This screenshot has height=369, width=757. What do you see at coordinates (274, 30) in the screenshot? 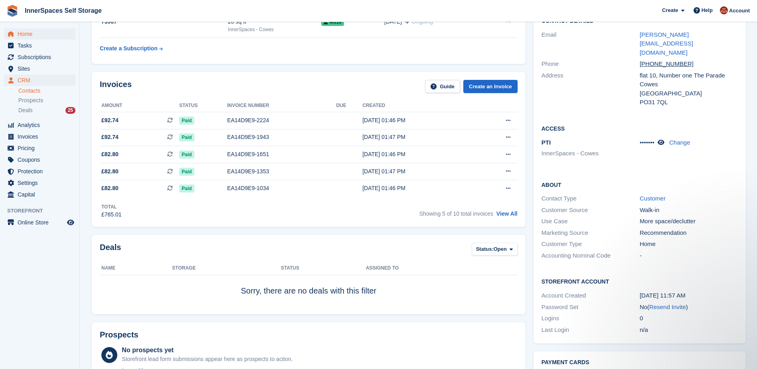
I see `div: InnerSpaces - Cowes` at bounding box center [274, 30].